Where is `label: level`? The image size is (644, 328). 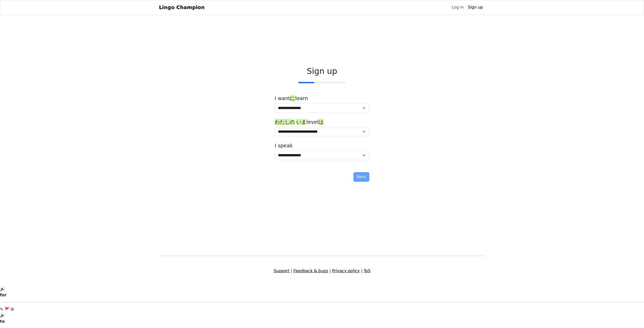 label: level is located at coordinates (299, 122).